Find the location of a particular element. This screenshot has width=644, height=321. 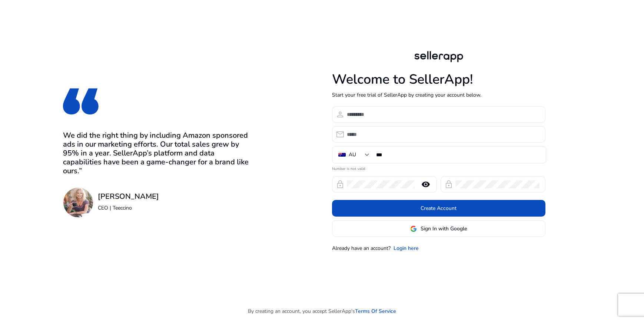

h3: We did the right thing by including Amazon sponsored ads in our marketing efforts. Our total sale... is located at coordinates (158, 154).